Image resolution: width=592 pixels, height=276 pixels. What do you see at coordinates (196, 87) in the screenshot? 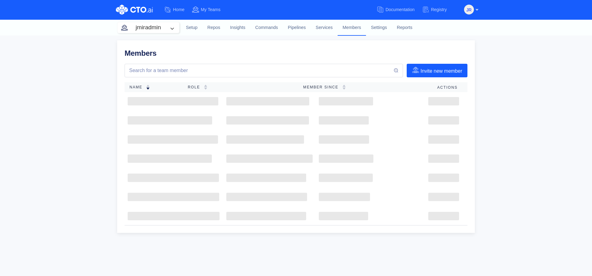
I see `span: Role` at bounding box center [196, 87].